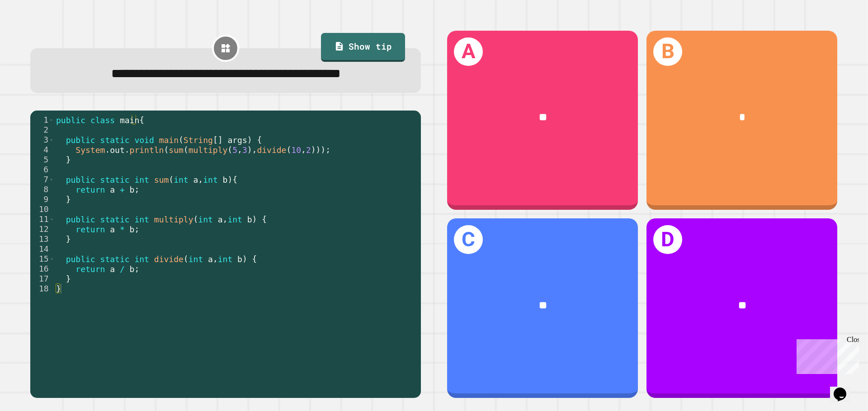 The width and height of the screenshot is (868, 411). What do you see at coordinates (42, 170) in the screenshot?
I see `div: 6` at bounding box center [42, 170].